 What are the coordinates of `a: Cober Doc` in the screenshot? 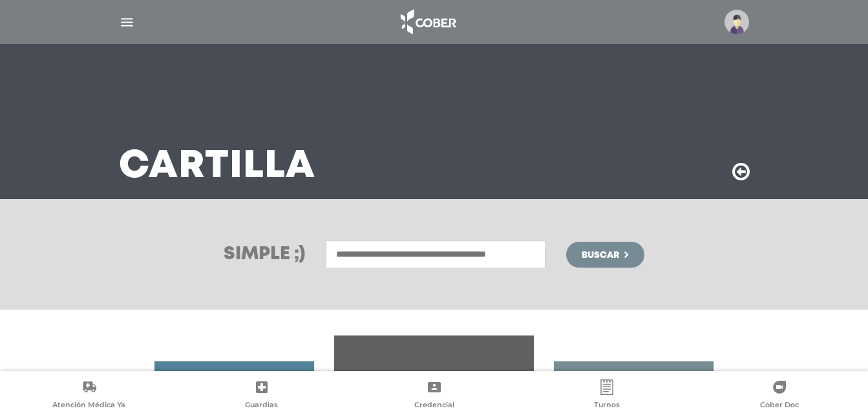 It's located at (779, 396).